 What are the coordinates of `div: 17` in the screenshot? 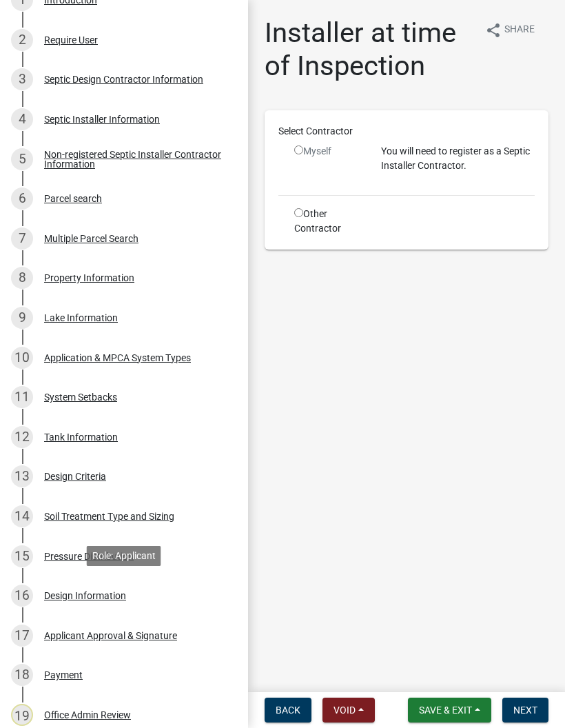 It's located at (22, 636).